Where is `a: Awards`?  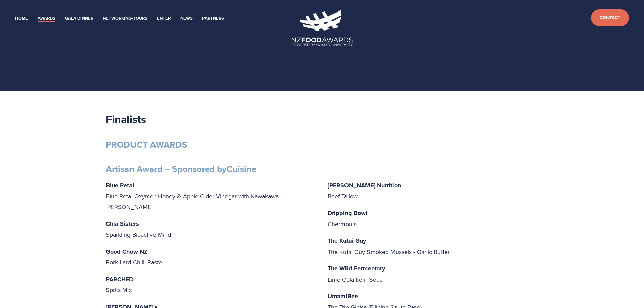
a: Awards is located at coordinates (47, 18).